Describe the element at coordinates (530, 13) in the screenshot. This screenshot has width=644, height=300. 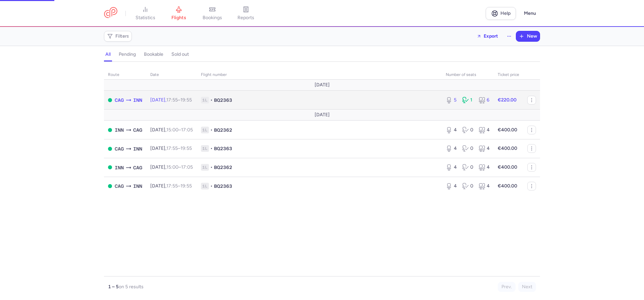
I see `button: Menu` at that location.